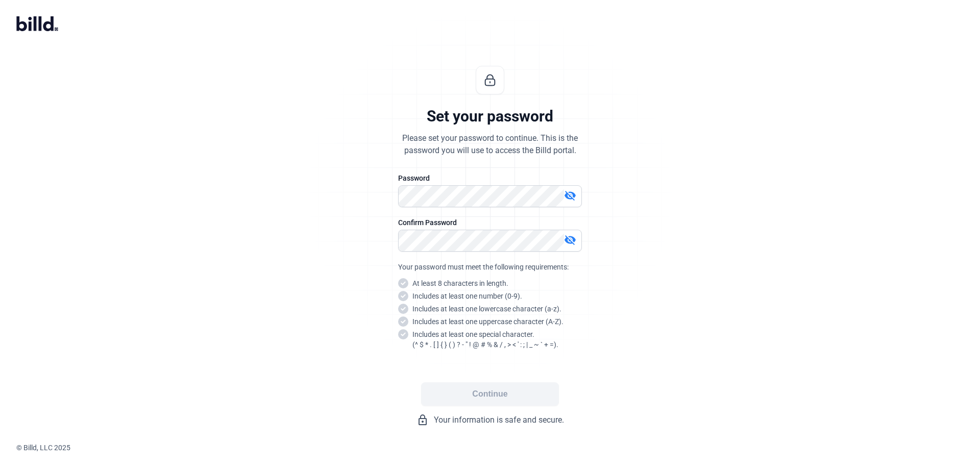 This screenshot has width=980, height=465. I want to click on div: Confirm Password, so click(490, 222).